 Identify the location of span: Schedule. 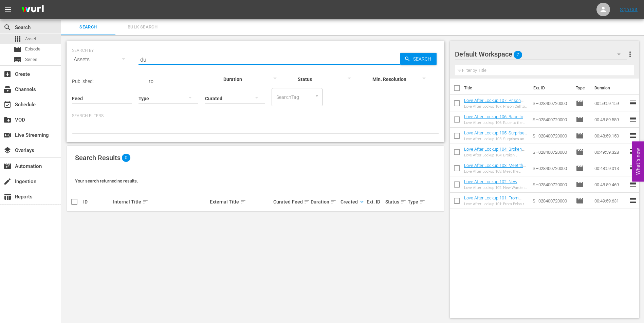
(8, 104).